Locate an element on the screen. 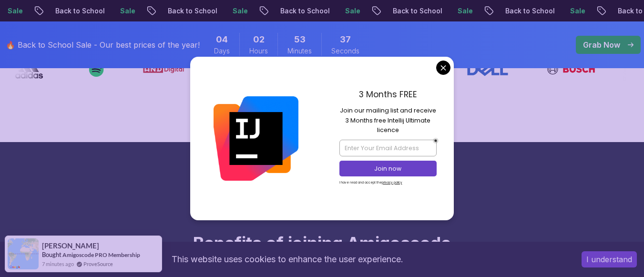 The image size is (644, 277). span: 2 Hours is located at coordinates (259, 40).